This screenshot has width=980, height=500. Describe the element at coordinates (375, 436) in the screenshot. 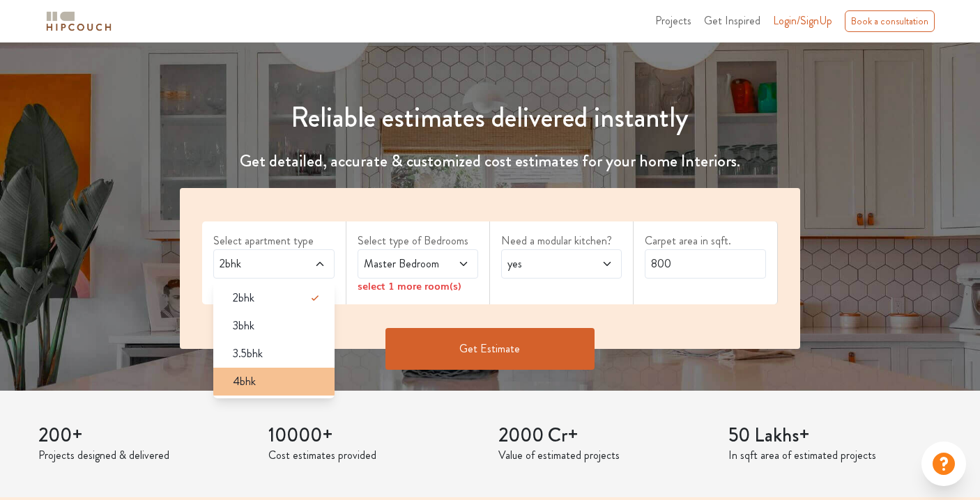

I see `h3: 10000+` at that location.